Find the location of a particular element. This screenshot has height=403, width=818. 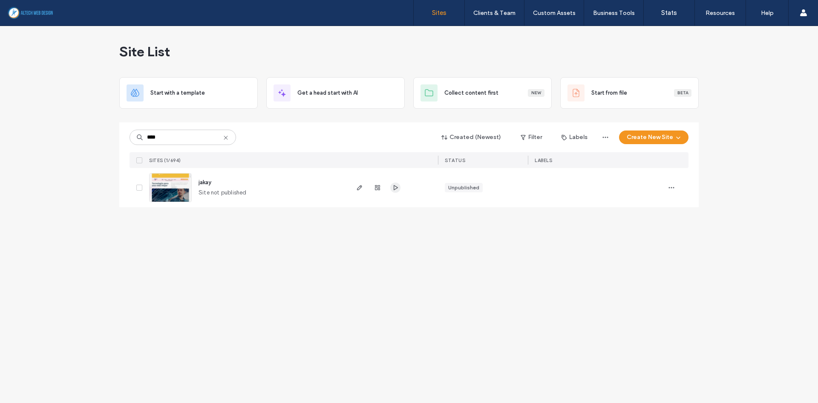

span: Help is located at coordinates (28, 10).